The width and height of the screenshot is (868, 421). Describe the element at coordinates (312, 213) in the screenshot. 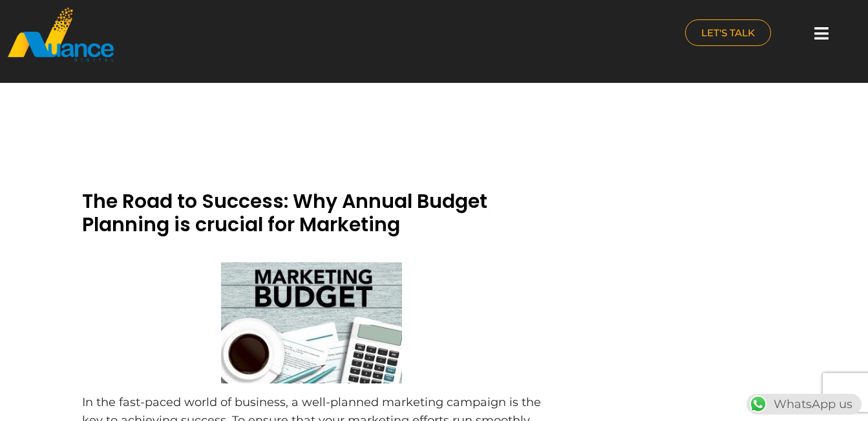

I see `h2: The Road to Success: Why Annual Budget Planning is crucial for Marketing` at that location.